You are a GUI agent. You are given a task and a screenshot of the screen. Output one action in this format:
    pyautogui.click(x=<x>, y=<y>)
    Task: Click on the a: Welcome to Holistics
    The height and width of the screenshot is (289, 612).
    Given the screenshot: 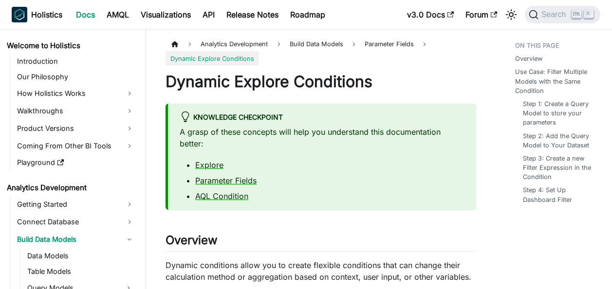 What is the action you would take?
    pyautogui.click(x=71, y=46)
    